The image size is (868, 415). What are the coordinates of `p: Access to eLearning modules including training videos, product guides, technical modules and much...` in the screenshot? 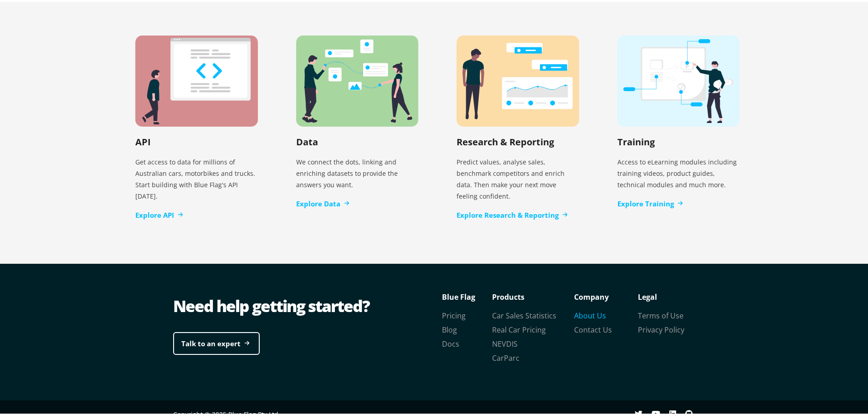 It's located at (679, 171).